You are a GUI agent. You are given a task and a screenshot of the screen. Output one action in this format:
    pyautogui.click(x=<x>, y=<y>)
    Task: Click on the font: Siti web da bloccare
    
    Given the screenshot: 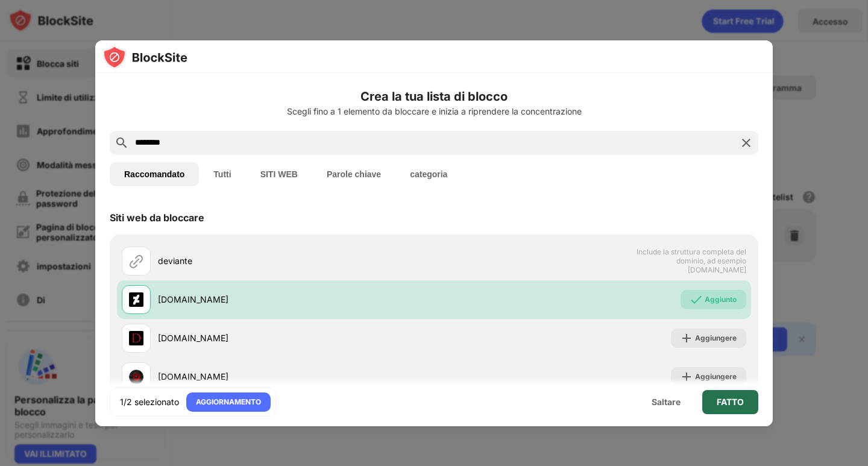 What is the action you would take?
    pyautogui.click(x=156, y=218)
    